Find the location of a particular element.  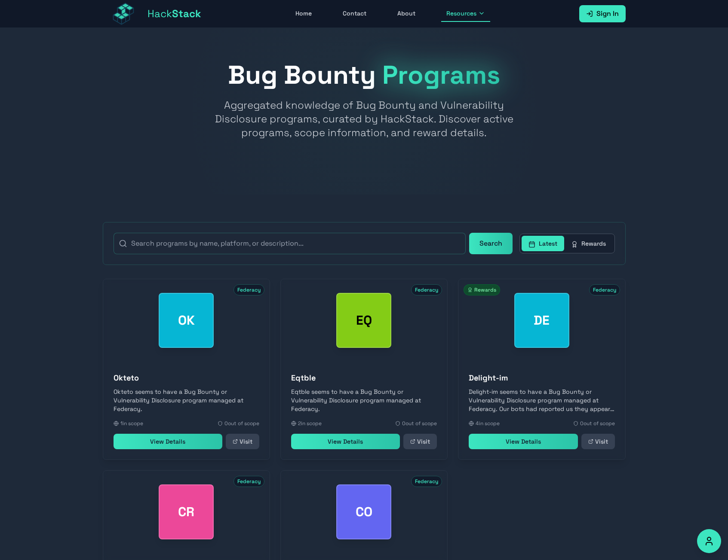

a: Home is located at coordinates (303, 14).